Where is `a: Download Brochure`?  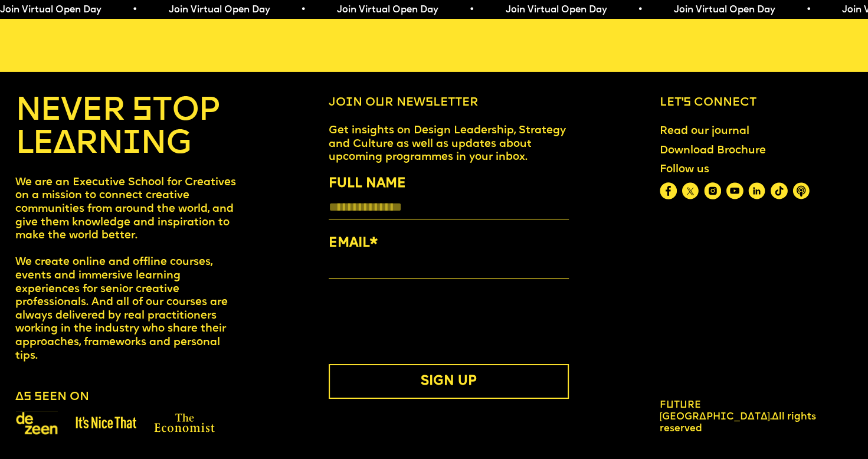 a: Download Brochure is located at coordinates (712, 150).